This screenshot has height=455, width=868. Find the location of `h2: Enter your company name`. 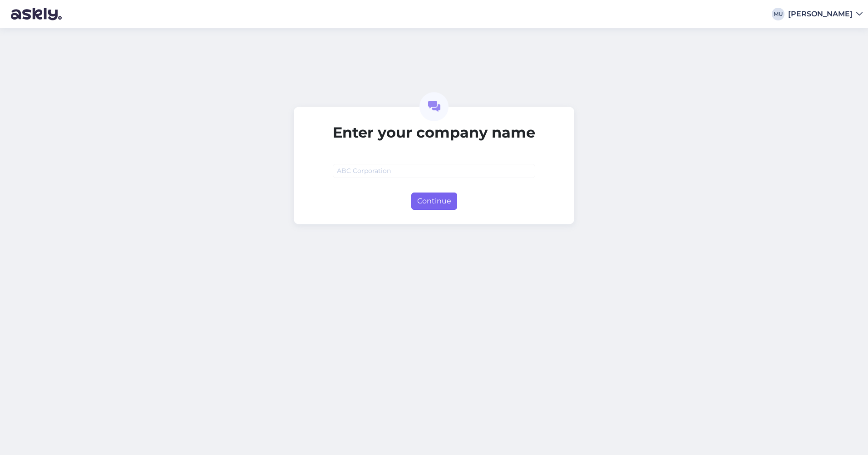

h2: Enter your company name is located at coordinates (434, 133).